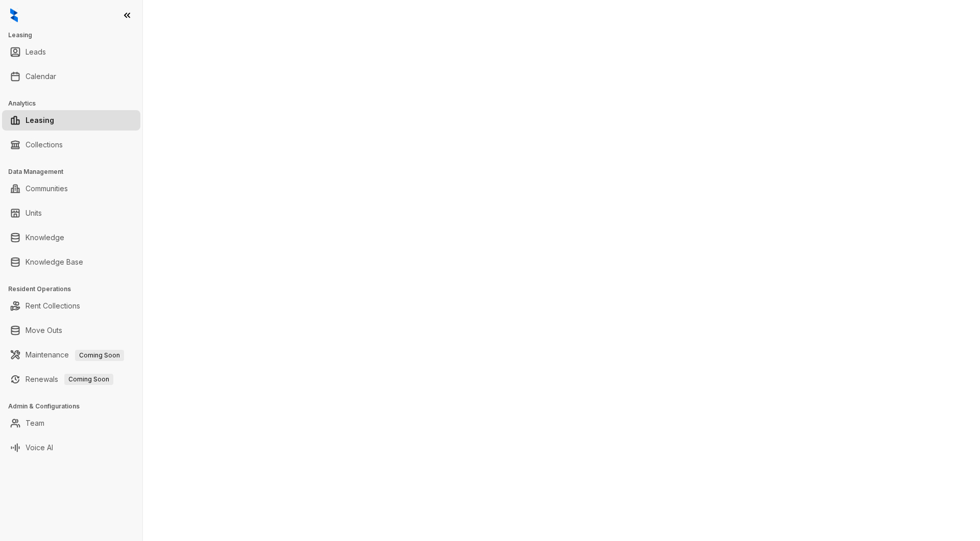 The height and width of the screenshot is (541, 980). Describe the element at coordinates (46, 189) in the screenshot. I see `a: Communities` at that location.